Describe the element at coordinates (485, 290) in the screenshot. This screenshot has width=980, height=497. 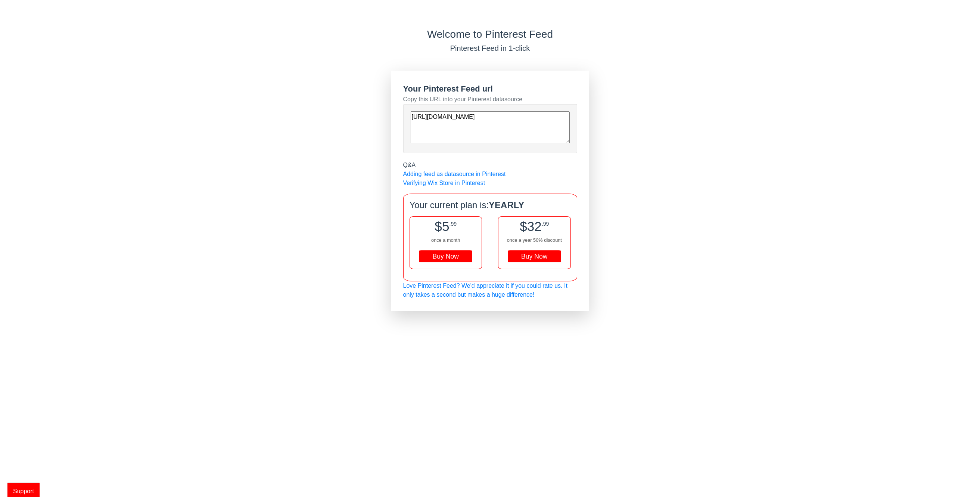
I see `a: Love Pinterest Feed? We'd appreciate it if you could rate us. It only takes a second but makes a ...` at that location.